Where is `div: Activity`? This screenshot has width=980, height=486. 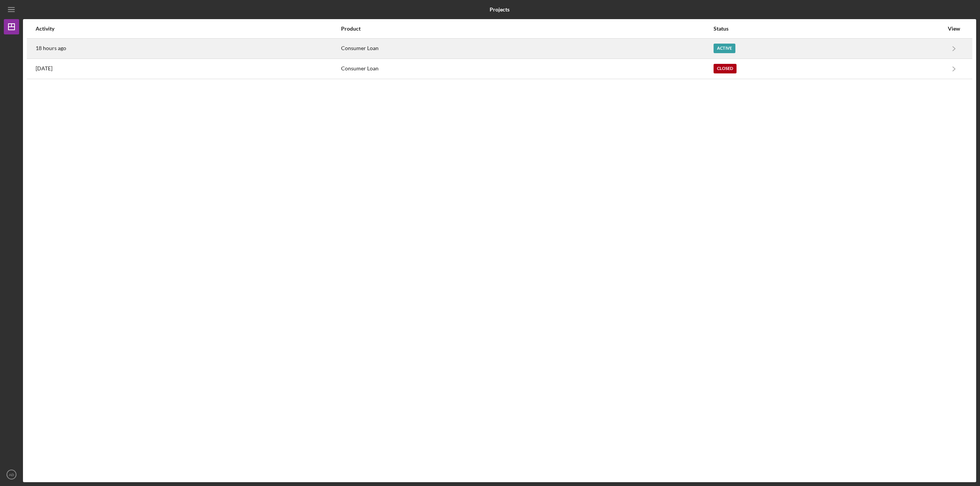 div: Activity is located at coordinates (188, 29).